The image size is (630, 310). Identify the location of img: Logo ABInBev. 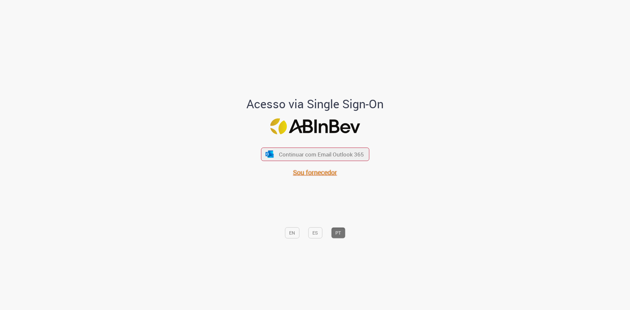
(315, 126).